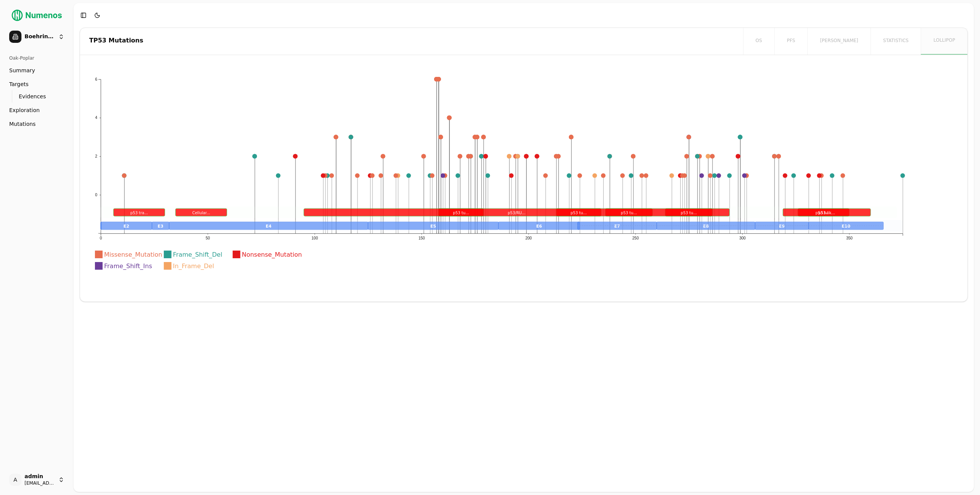 The height and width of the screenshot is (495, 980). Describe the element at coordinates (636, 238) in the screenshot. I see `text: 250` at that location.